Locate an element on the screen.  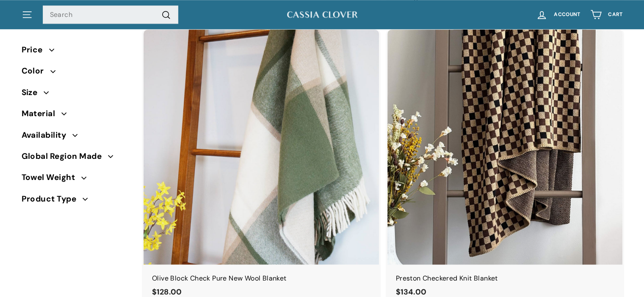
span: Towel Weight is located at coordinates (51, 177).